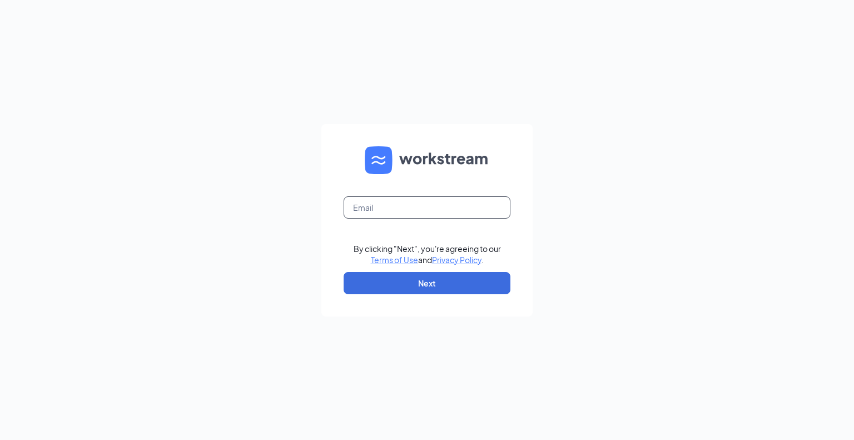  Describe the element at coordinates (457, 260) in the screenshot. I see `a: Privacy Policy` at that location.